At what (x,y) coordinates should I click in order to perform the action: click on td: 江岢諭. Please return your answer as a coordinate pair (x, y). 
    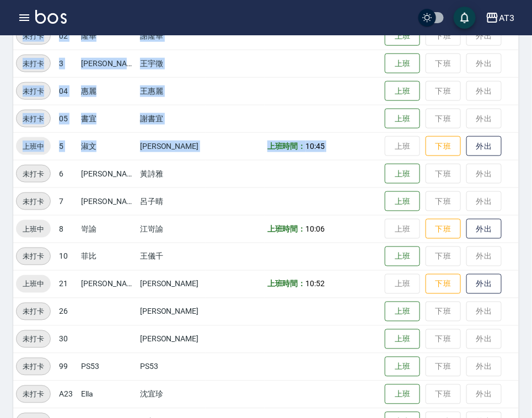
    Looking at the image, I should click on (172, 229).